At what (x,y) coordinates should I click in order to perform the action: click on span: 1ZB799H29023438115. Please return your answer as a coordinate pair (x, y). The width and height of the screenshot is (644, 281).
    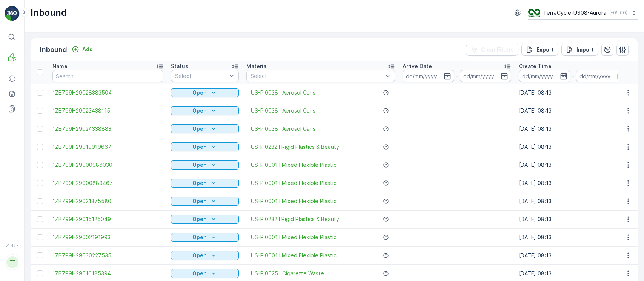
    Looking at the image, I should click on (108, 111).